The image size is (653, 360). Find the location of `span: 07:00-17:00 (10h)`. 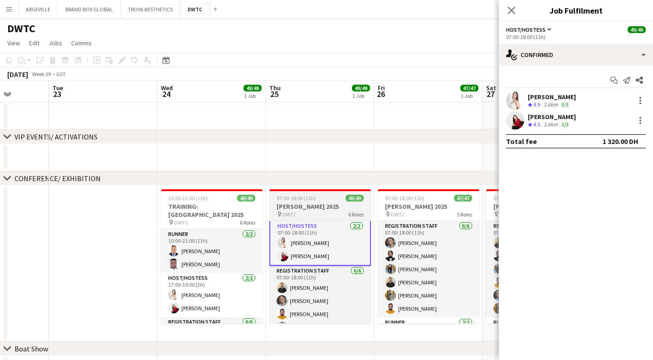

span: 07:00-17:00 (10h) is located at coordinates (513, 198).